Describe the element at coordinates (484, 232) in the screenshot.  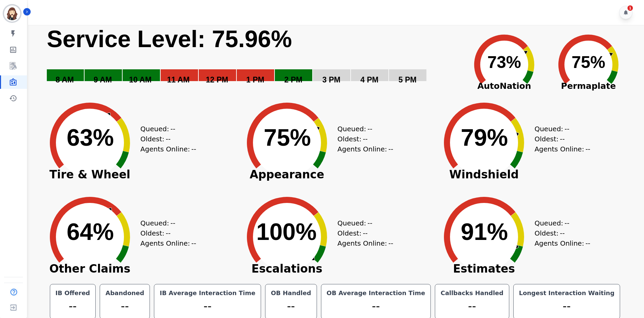
I see `text: 91%` at that location.